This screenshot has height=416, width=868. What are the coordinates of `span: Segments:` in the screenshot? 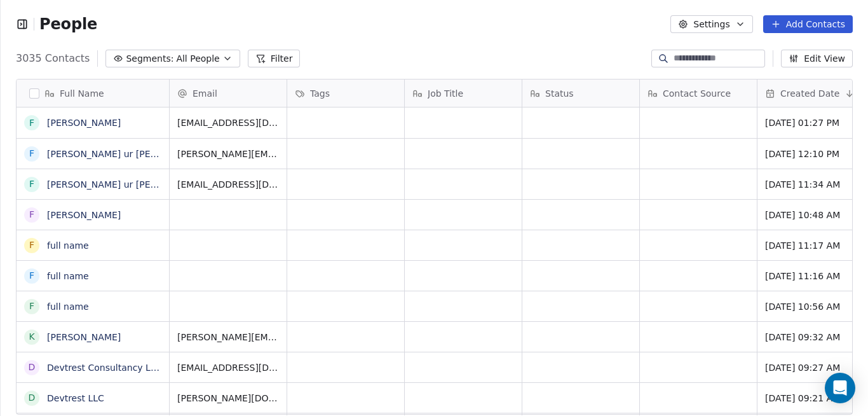 It's located at (149, 58).